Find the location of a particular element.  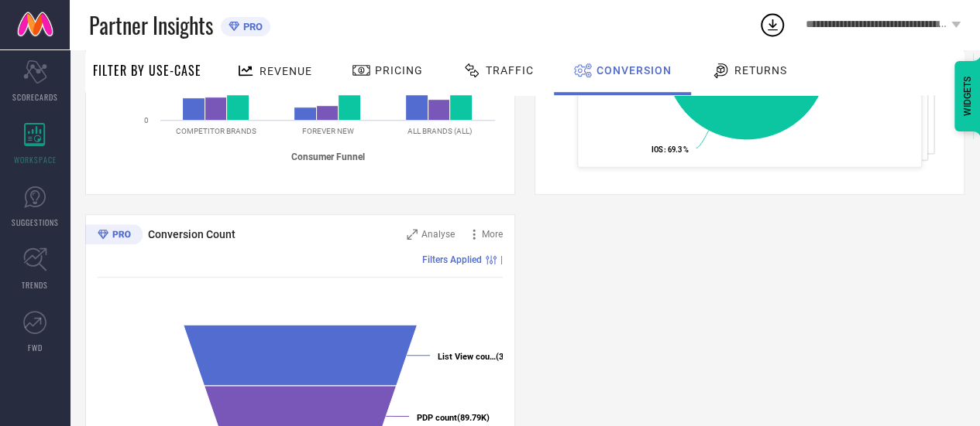

span: More is located at coordinates (492, 234).